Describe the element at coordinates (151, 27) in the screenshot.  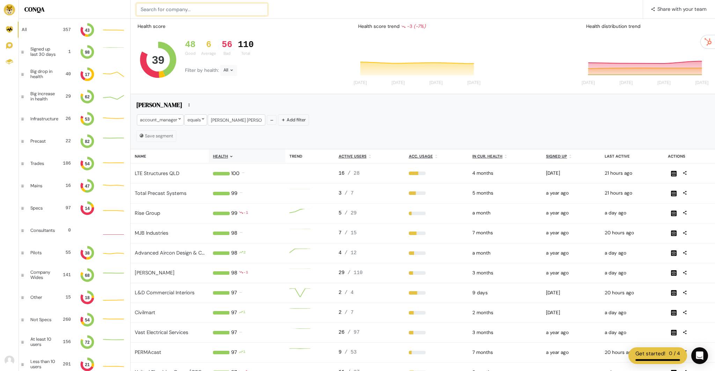
I see `div: Health score` at that location.